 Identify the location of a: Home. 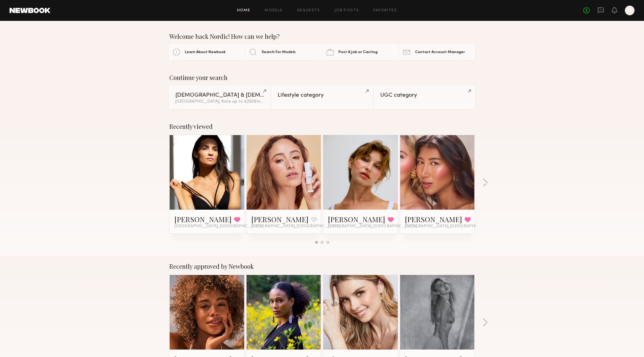
(244, 10).